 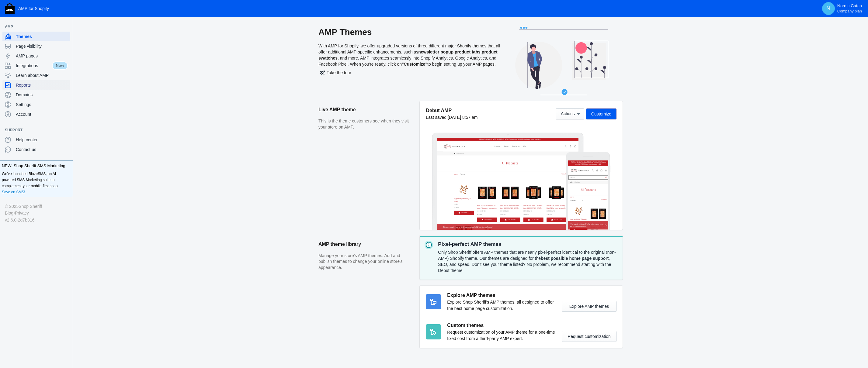 What do you see at coordinates (37, 104) in the screenshot?
I see `a: Settings` at bounding box center [37, 104].